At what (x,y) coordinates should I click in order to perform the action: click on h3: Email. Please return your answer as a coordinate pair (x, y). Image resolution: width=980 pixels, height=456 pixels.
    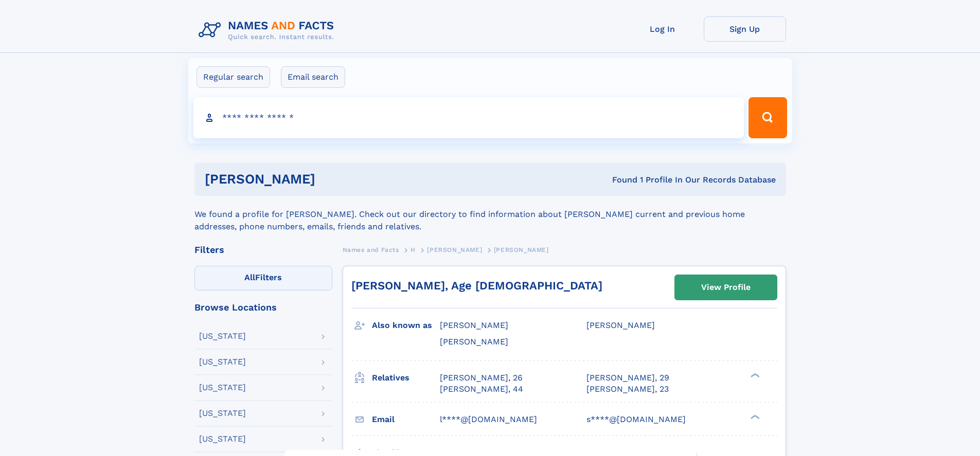
    Looking at the image, I should click on (406, 420).